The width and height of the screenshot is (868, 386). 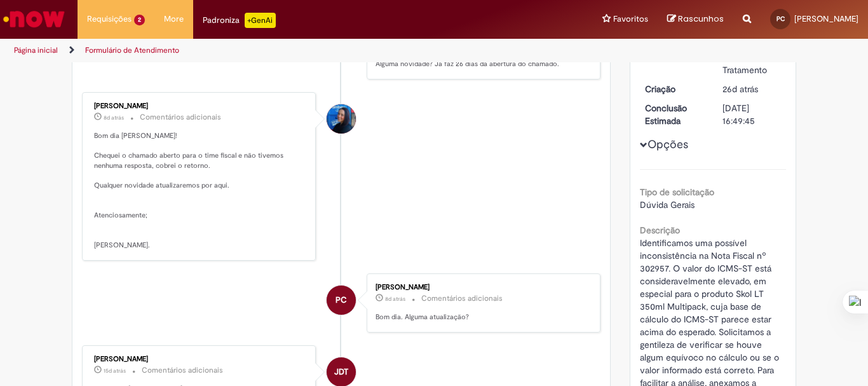 I want to click on span: Rascunhos, so click(x=701, y=19).